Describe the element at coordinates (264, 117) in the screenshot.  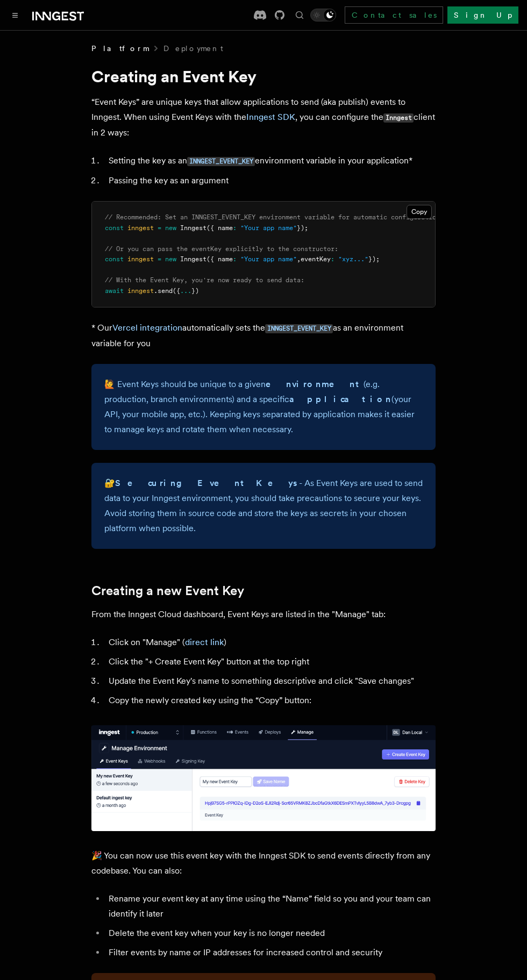
I see `p: “Event Keys” are unique keys that allow applications to send (aka publish) events to Inngest. Whe...` at that location.